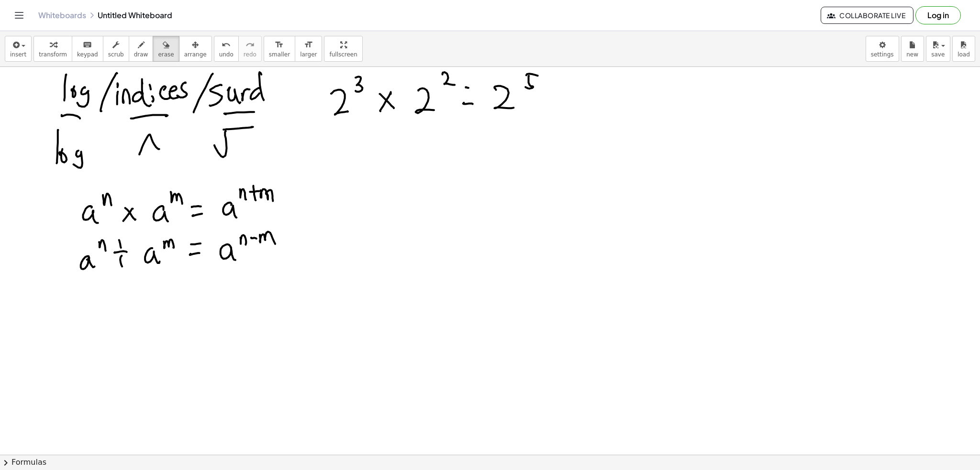  What do you see at coordinates (250, 54) in the screenshot?
I see `span: redo` at bounding box center [250, 54].